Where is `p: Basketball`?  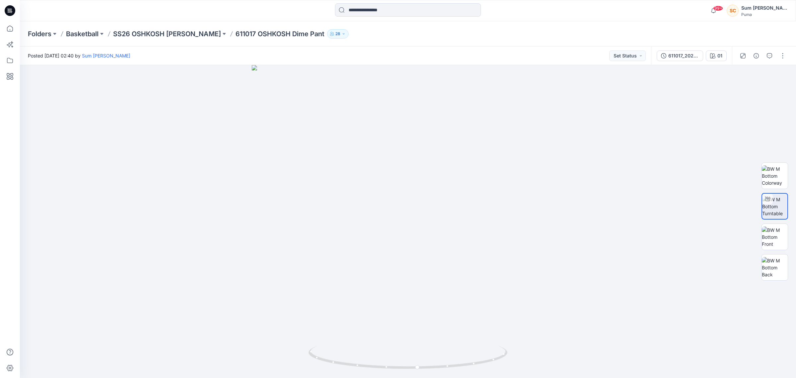
p: Basketball is located at coordinates (82, 34).